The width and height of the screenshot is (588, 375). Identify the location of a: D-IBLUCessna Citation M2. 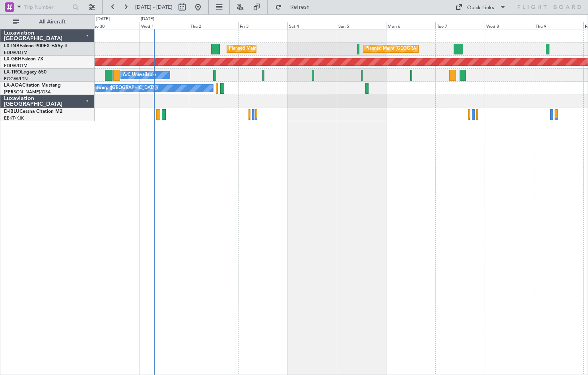
(33, 111).